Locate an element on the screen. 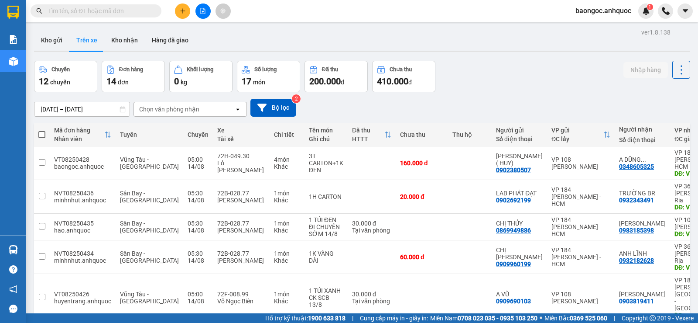 This screenshot has width=698, height=323. span: Cung cấp máy in - giấy in: is located at coordinates (394, 318).